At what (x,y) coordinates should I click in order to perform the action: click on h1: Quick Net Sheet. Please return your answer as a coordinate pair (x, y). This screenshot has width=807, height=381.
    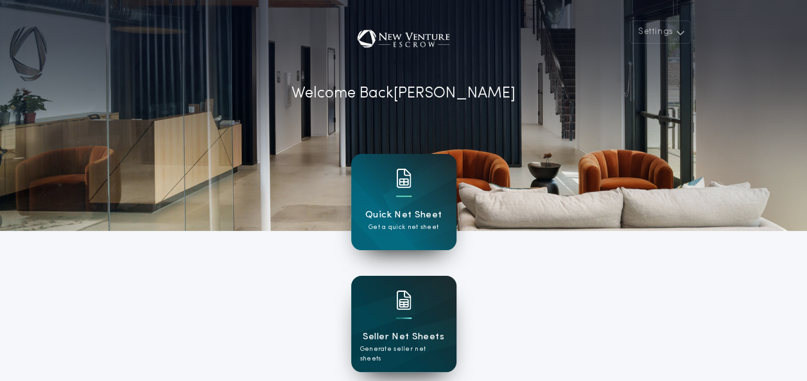
    Looking at the image, I should click on (404, 215).